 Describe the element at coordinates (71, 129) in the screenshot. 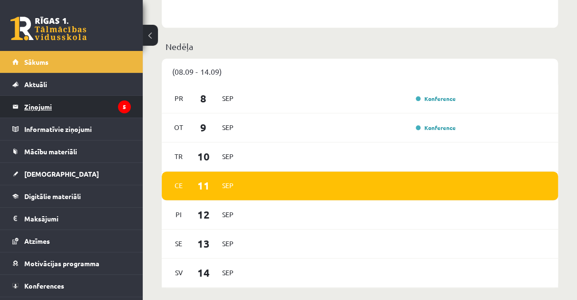

I see `a: Informatīvie ziņojumi` at that location.